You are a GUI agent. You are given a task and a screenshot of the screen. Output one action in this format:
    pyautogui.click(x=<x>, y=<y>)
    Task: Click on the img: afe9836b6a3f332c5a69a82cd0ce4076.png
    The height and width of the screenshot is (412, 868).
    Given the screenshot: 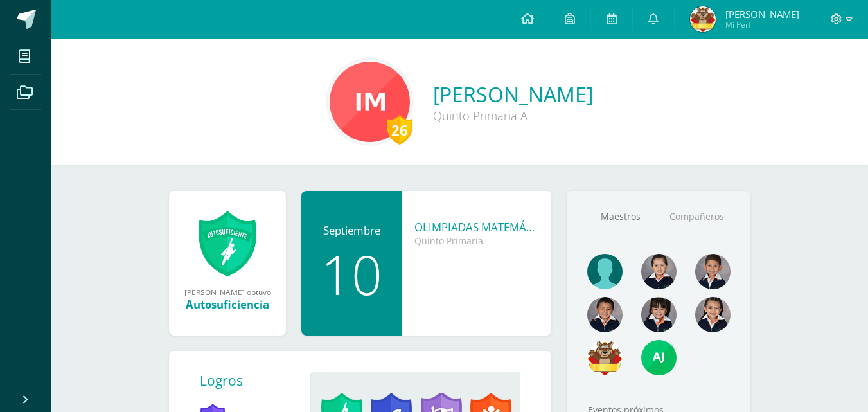 What is the action you would take?
    pyautogui.click(x=605, y=271)
    